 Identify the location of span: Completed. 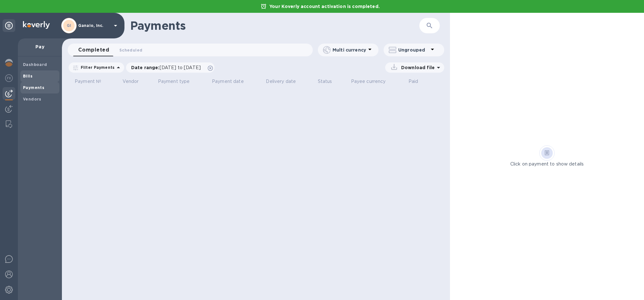
(93, 50).